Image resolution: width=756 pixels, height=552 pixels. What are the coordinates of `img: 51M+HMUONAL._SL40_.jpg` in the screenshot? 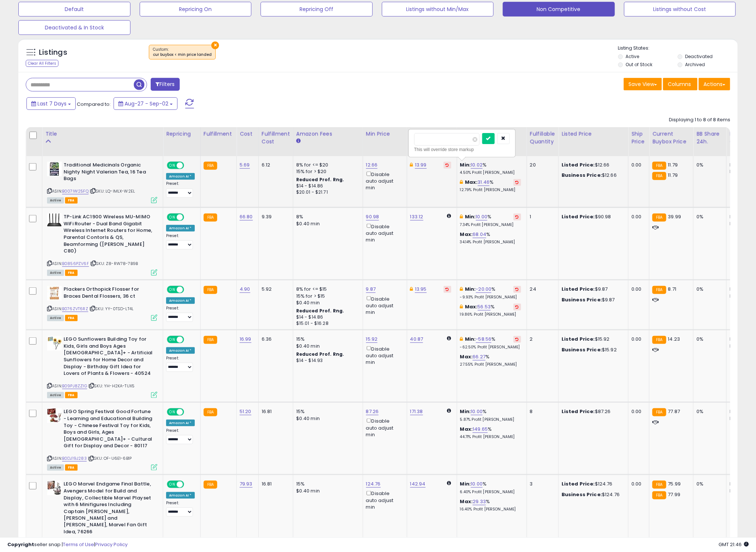 It's located at (55, 488).